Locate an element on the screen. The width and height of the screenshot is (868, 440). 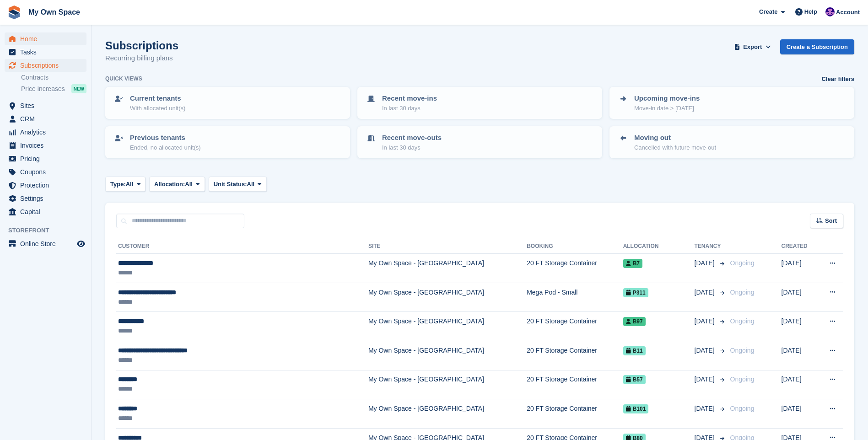
span: Protection is located at coordinates (47, 185).